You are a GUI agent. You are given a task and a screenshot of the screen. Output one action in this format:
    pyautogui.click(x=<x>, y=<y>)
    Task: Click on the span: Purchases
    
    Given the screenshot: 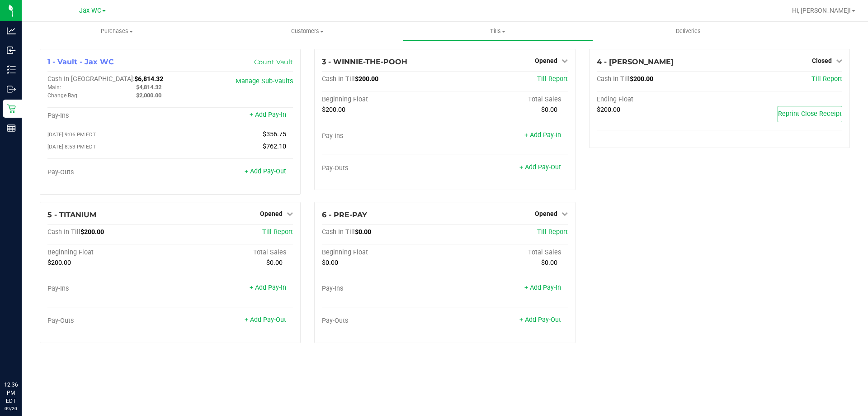 What is the action you would take?
    pyautogui.click(x=117, y=31)
    